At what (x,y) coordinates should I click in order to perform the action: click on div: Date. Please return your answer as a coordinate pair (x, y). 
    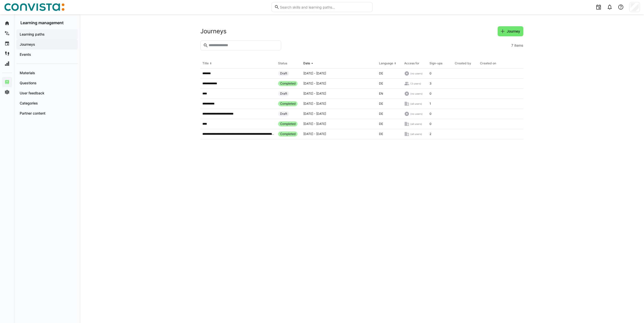
    Looking at the image, I should click on (307, 63).